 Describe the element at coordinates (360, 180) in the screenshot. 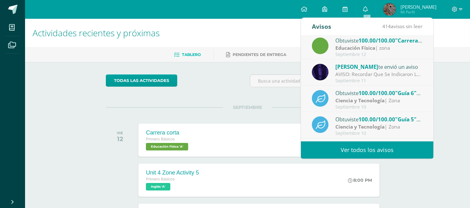

I see `div: 8:00 PM` at that location.